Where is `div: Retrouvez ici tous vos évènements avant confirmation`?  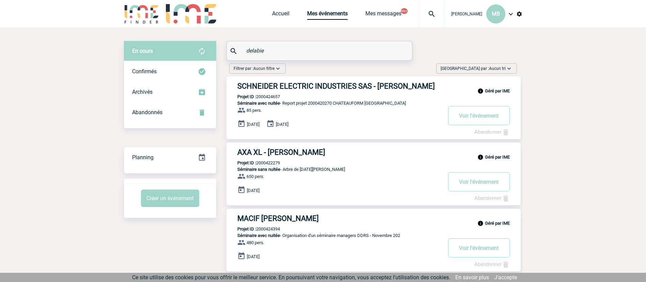
div: Retrouvez ici tous vos évènements avant confirmation is located at coordinates (170, 51).